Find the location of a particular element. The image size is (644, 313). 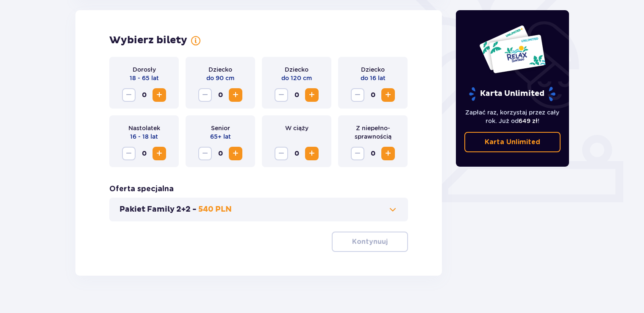

a: Karta Unlimited is located at coordinates (513, 142).